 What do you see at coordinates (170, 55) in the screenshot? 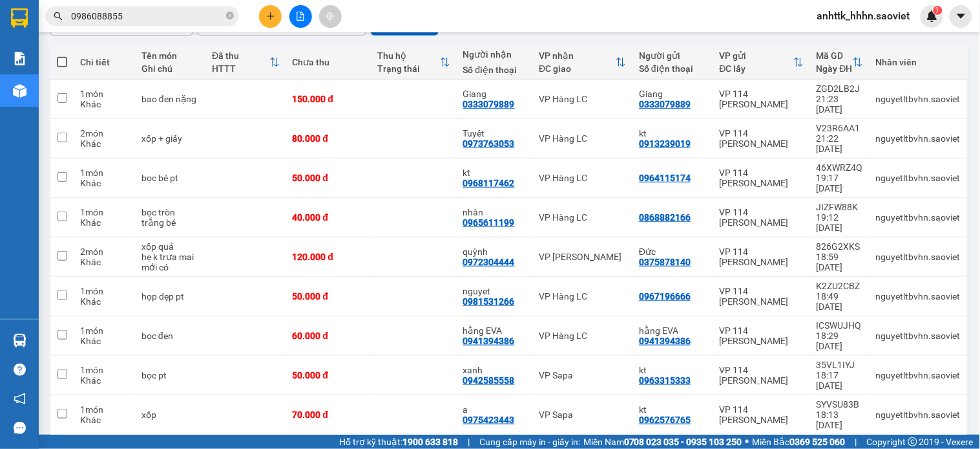
I see `div: Tên món` at bounding box center [170, 55].